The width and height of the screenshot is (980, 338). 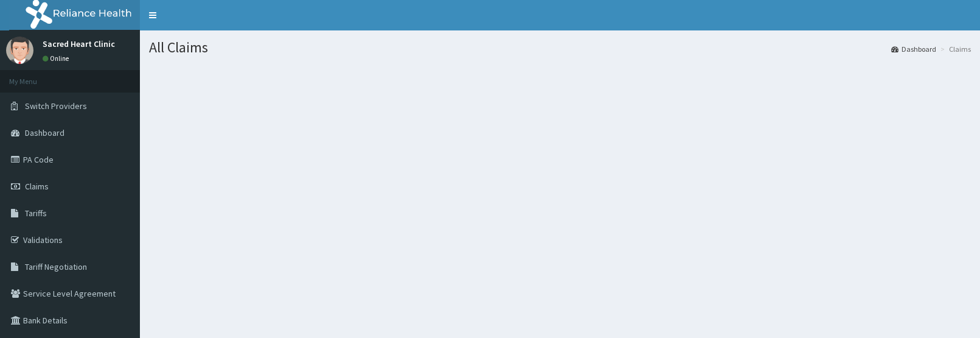 I want to click on span: Dashboard, so click(x=44, y=132).